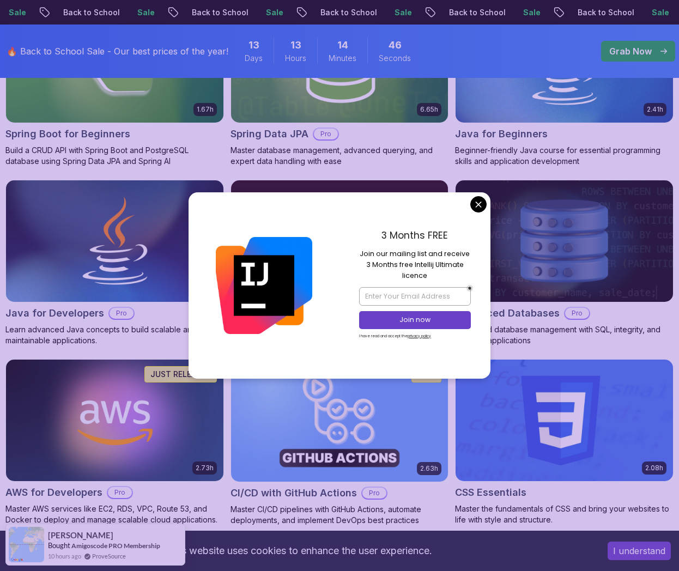  Describe the element at coordinates (343, 45) in the screenshot. I see `span: 14 Minutes` at that location.